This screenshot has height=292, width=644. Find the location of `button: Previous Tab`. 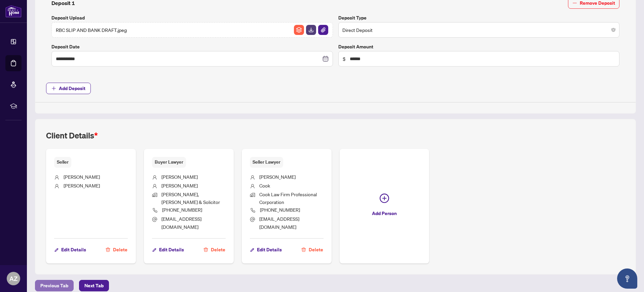

button: Previous Tab is located at coordinates (54, 286).